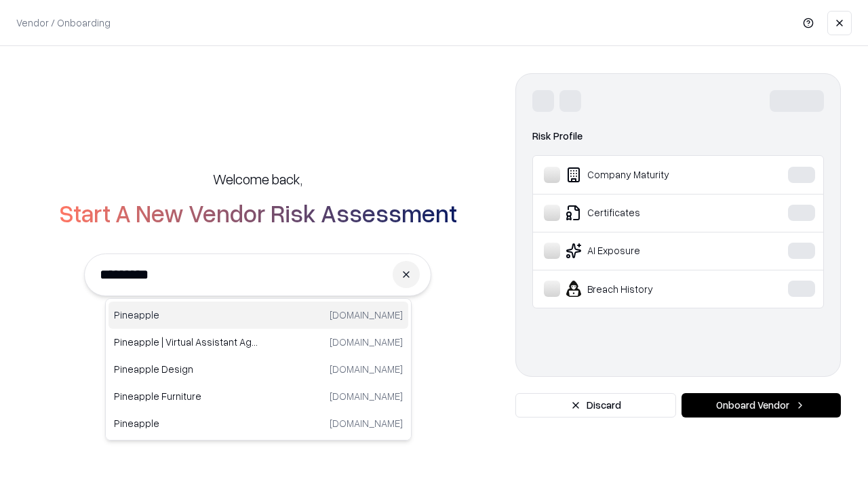  Describe the element at coordinates (644, 175) in the screenshot. I see `div: Company Maturity` at that location.